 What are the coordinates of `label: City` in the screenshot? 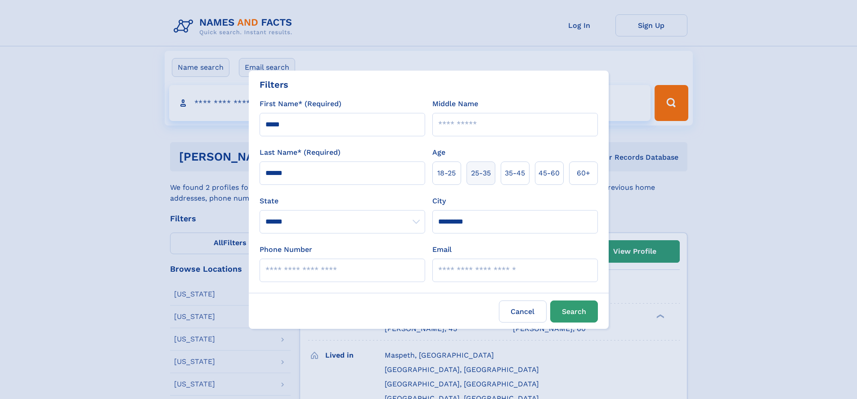 It's located at (439, 201).